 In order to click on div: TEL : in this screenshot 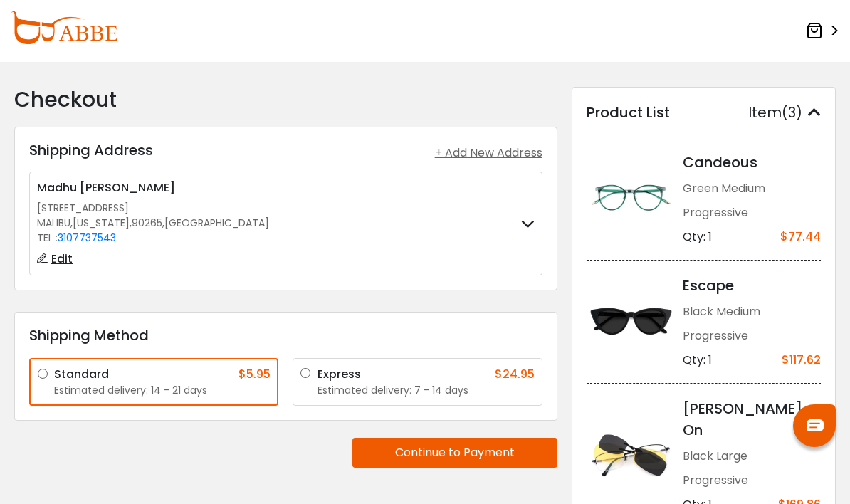, I will do `click(153, 238)`.